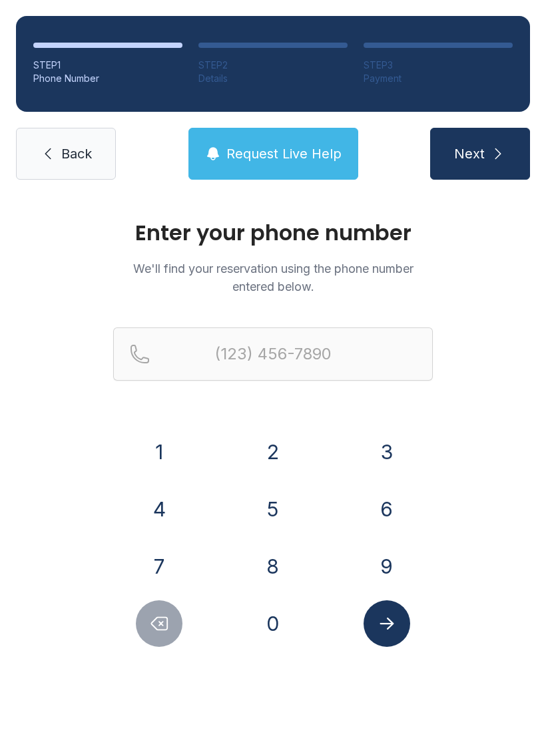 Image resolution: width=546 pixels, height=756 pixels. What do you see at coordinates (159, 452) in the screenshot?
I see `button: 1` at bounding box center [159, 452].